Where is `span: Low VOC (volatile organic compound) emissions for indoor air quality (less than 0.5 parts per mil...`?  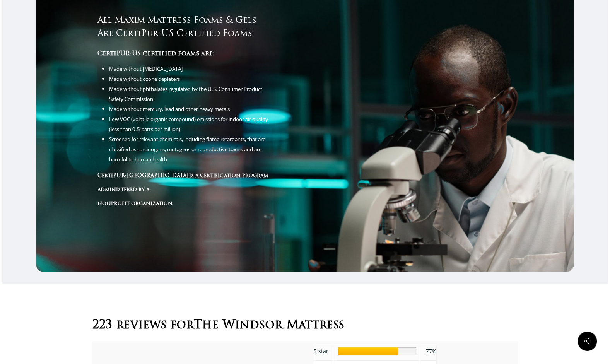 span: Low VOC (volatile organic compound) emissions for indoor air quality (less than 0.5 parts per mil... is located at coordinates (188, 124).